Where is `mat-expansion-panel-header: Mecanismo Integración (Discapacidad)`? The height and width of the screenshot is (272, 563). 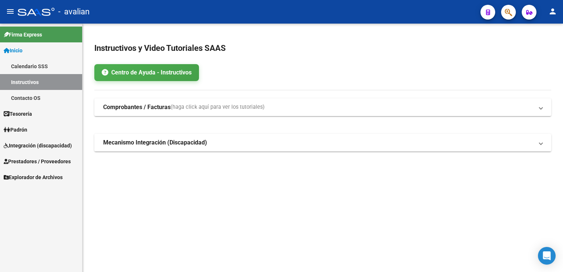 mat-expansion-panel-header: Mecanismo Integración (Discapacidad) is located at coordinates (323, 143).